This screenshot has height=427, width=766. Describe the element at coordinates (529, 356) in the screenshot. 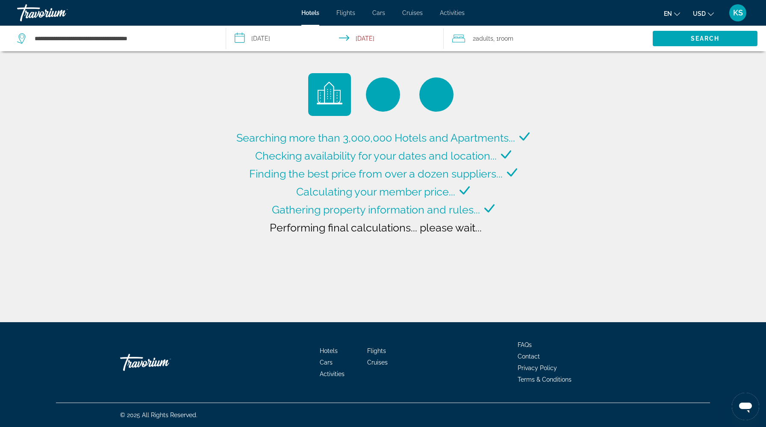

I see `a: Contact` at that location.